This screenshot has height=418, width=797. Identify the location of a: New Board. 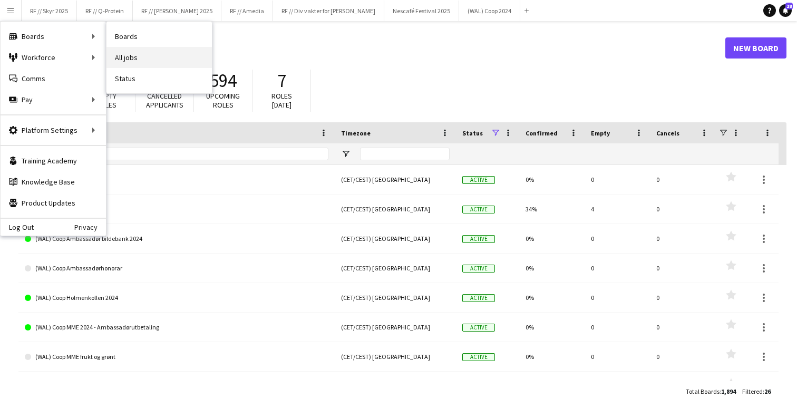
(756, 48).